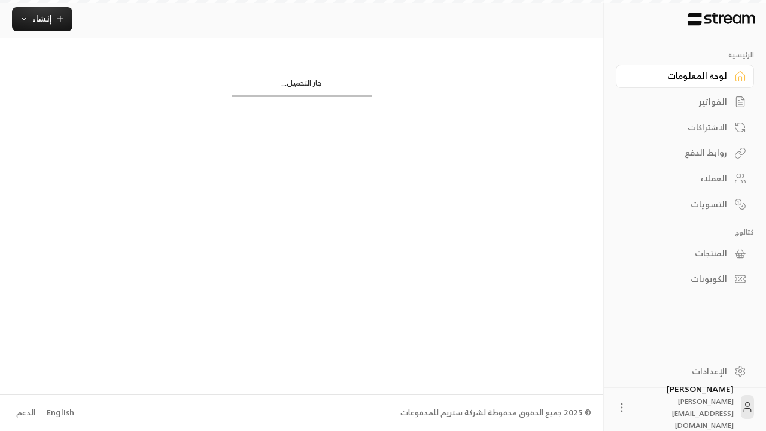  What do you see at coordinates (679, 128) in the screenshot?
I see `div: الاشتراكات` at bounding box center [679, 128].